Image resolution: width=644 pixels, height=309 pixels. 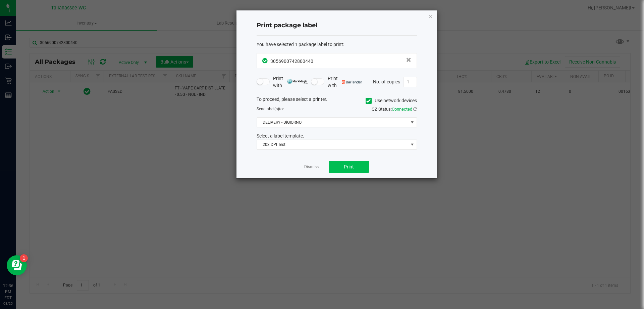 I want to click on span: 203 DPI Test, so click(x=332, y=144).